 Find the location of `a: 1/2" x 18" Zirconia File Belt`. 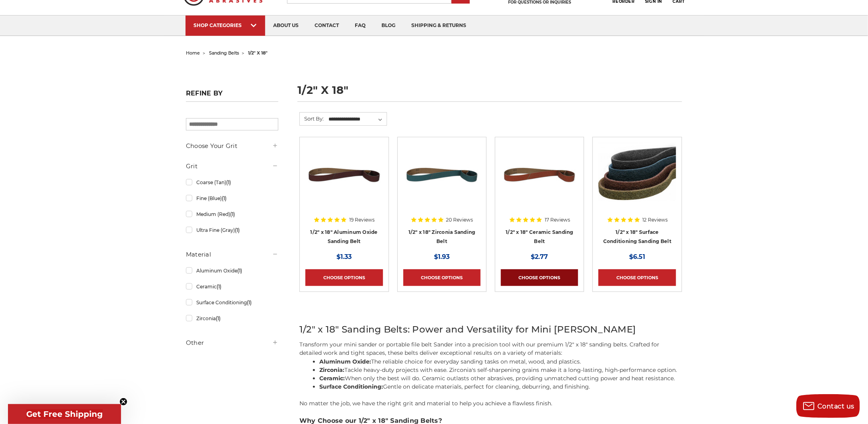

a: 1/2" x 18" Zirconia File Belt is located at coordinates (442, 194).